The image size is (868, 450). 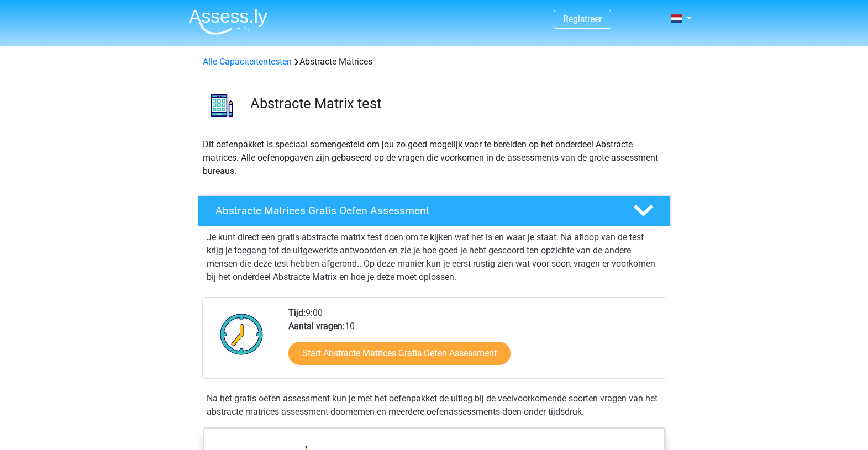 I want to click on h4: Abstracte Matrices Gratis Oefen Assessment, so click(x=415, y=210).